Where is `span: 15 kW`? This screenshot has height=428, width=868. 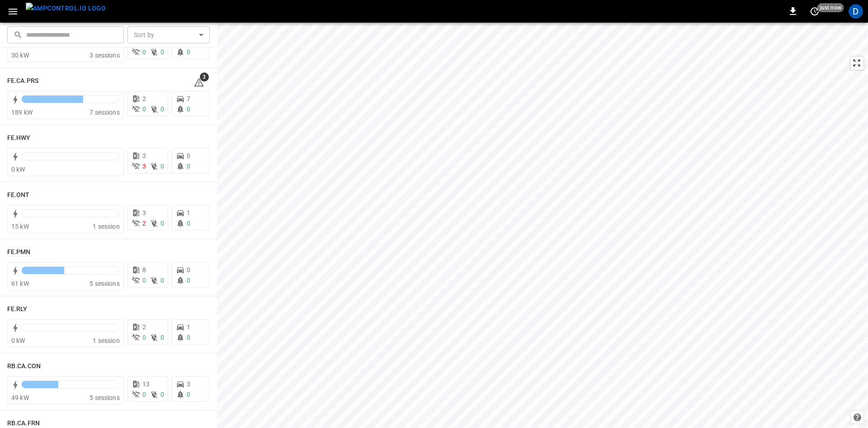 span: 15 kW is located at coordinates (20, 227).